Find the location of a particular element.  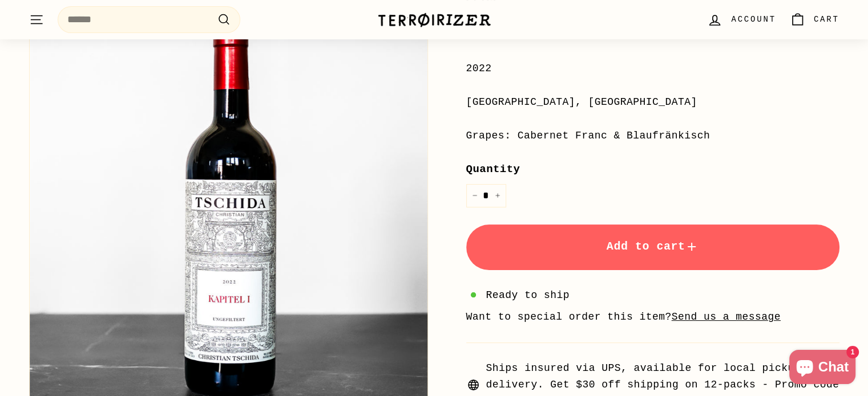

a: Account is located at coordinates (741, 19).